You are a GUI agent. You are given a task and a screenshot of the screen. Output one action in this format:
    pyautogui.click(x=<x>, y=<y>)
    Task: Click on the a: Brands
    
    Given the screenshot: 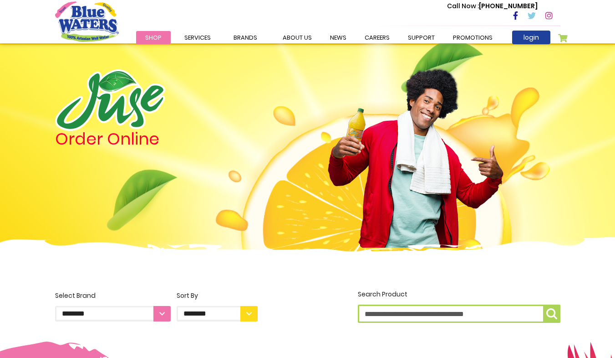 What is the action you would take?
    pyautogui.click(x=245, y=37)
    